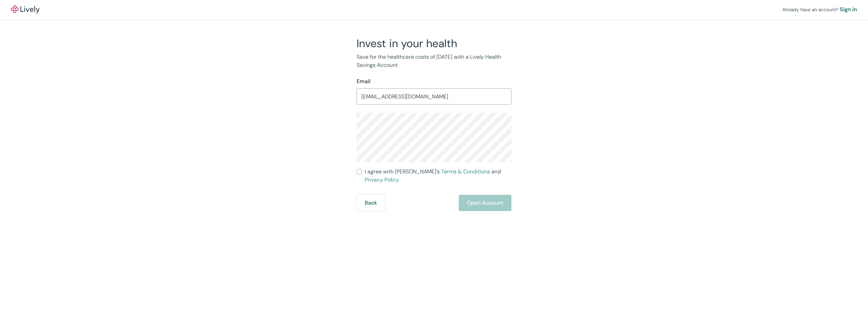 The width and height of the screenshot is (868, 321). Describe the element at coordinates (25, 10) in the screenshot. I see `img: Lively` at that location.